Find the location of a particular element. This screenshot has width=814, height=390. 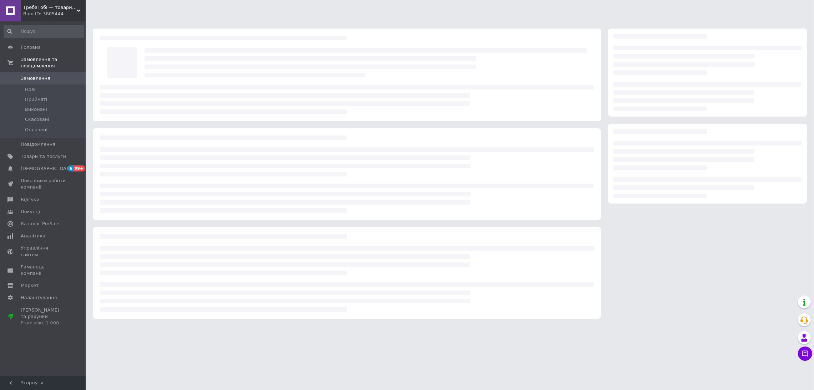

span: Налаштування is located at coordinates (39, 298).